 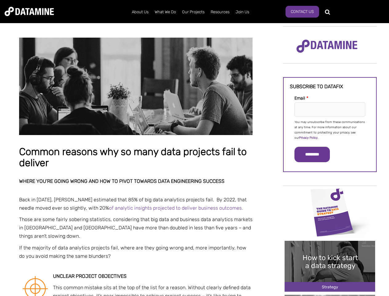 What do you see at coordinates (243, 12) in the screenshot?
I see `a: Join Us` at bounding box center [243, 12].